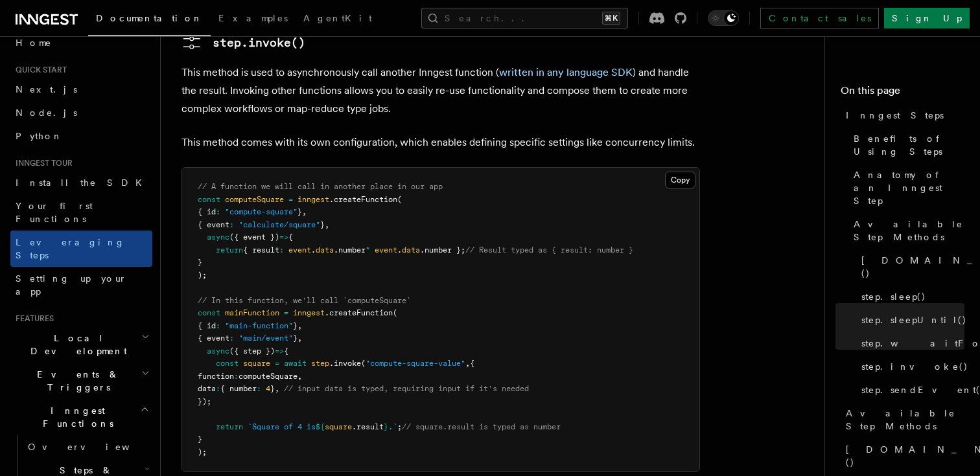 This screenshot has width=980, height=476. Describe the element at coordinates (406, 389) in the screenshot. I see `span: // input data is typed, requiring input if it's needed` at that location.